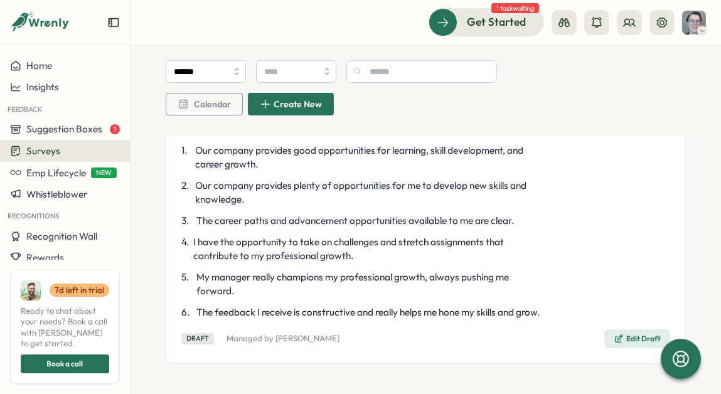 The width and height of the screenshot is (721, 394). I want to click on a: Edit Draft, so click(637, 339).